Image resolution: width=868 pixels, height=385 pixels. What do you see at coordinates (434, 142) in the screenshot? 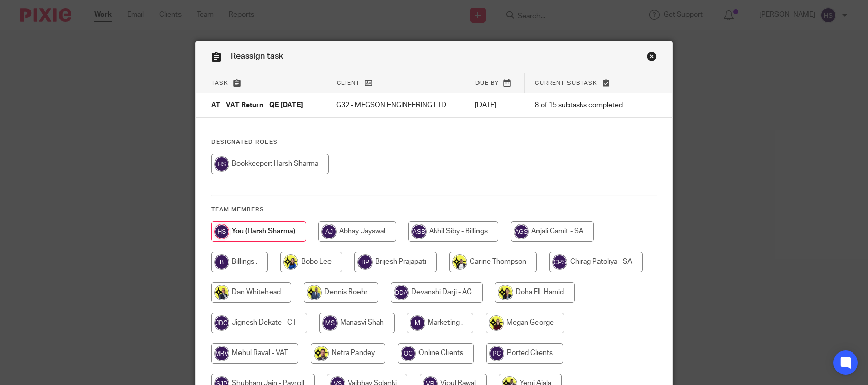
I see `h4: Designated Roles` at bounding box center [434, 142].